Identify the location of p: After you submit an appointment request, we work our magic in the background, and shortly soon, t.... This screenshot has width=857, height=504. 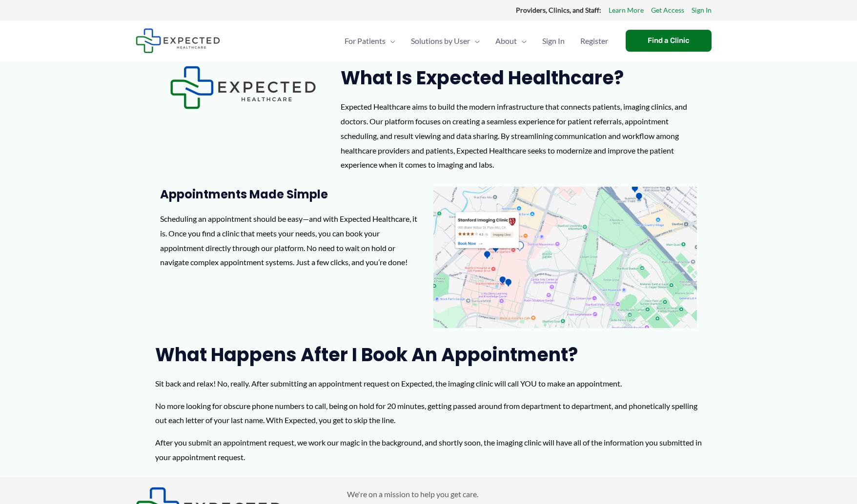
(428, 449).